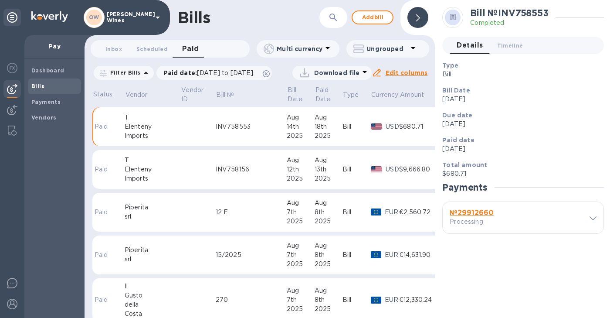 The width and height of the screenshot is (610, 318). I want to click on span: Currency, so click(385, 95).